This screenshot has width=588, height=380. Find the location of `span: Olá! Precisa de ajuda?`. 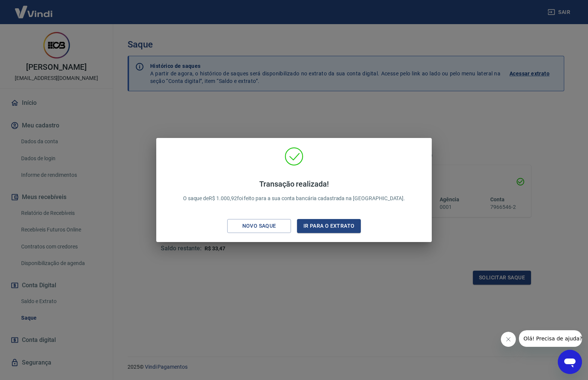

span: Olá! Precisa de ajuda? is located at coordinates (34, 9).